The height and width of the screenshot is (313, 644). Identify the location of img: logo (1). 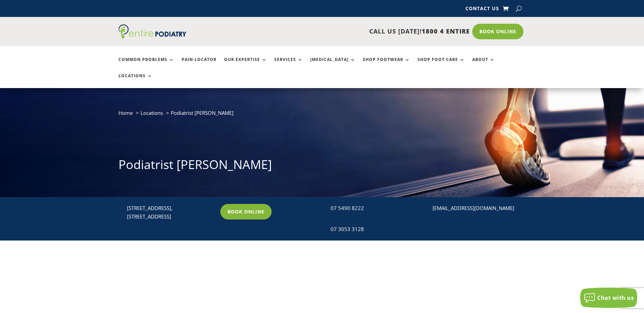
(152, 31).